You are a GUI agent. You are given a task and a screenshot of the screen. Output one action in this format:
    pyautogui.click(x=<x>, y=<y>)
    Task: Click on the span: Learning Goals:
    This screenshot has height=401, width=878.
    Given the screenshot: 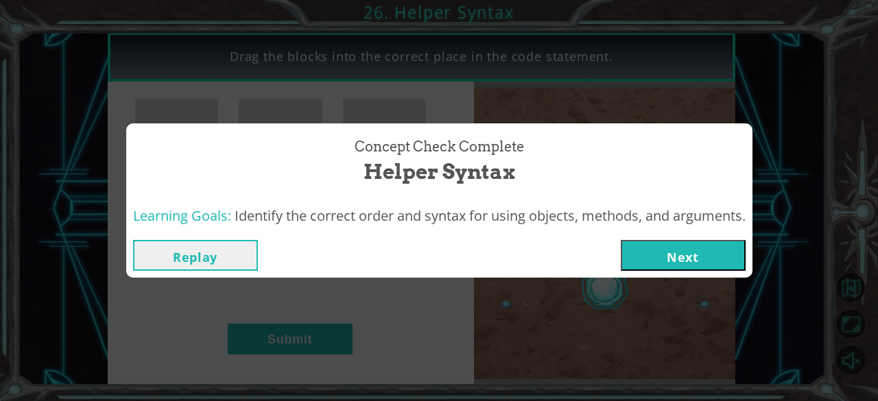 What is the action you would take?
    pyautogui.click(x=182, y=215)
    